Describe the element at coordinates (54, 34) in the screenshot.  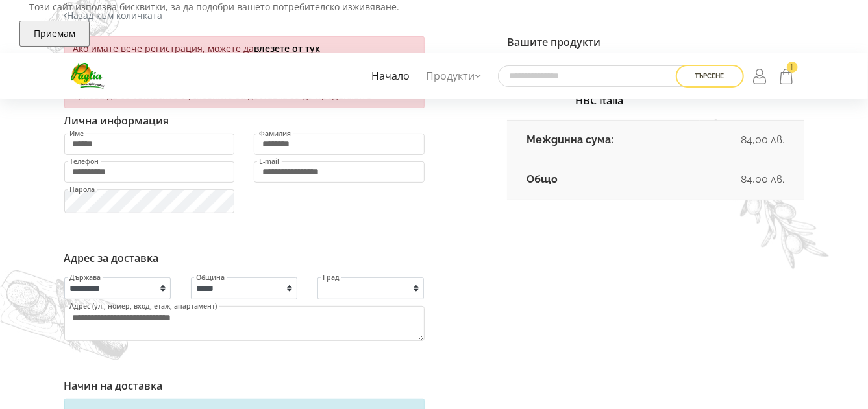
I see `button: Приемам` at that location.